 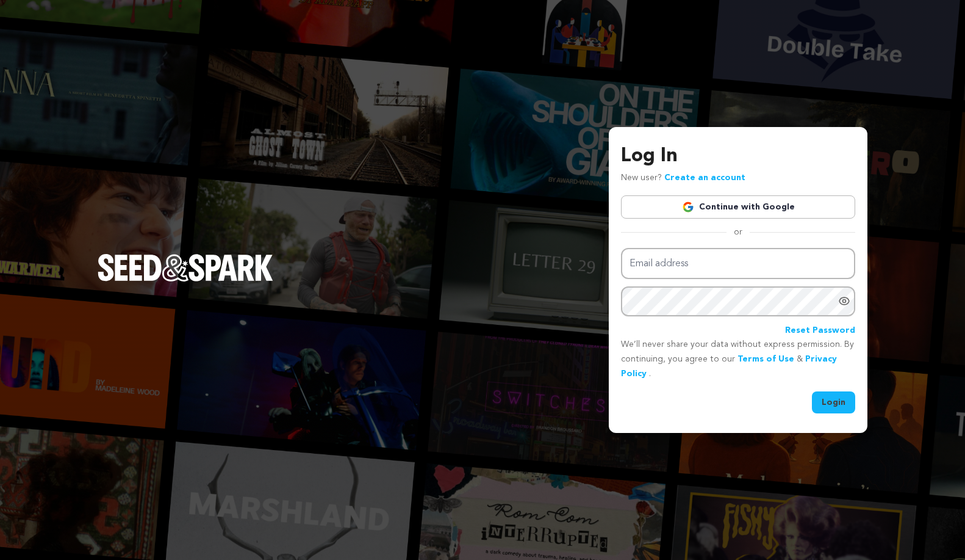 I want to click on a: Continue with Google, so click(x=738, y=207).